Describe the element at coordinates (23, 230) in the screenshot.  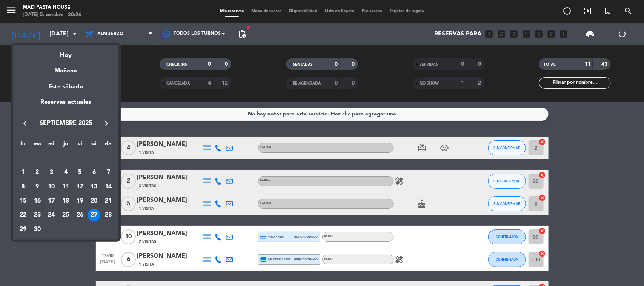
I see `td: 29 de septiembre de 2025` at that location.